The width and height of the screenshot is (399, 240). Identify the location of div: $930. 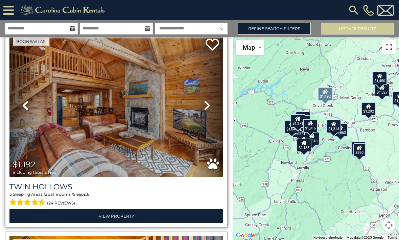
(359, 150).